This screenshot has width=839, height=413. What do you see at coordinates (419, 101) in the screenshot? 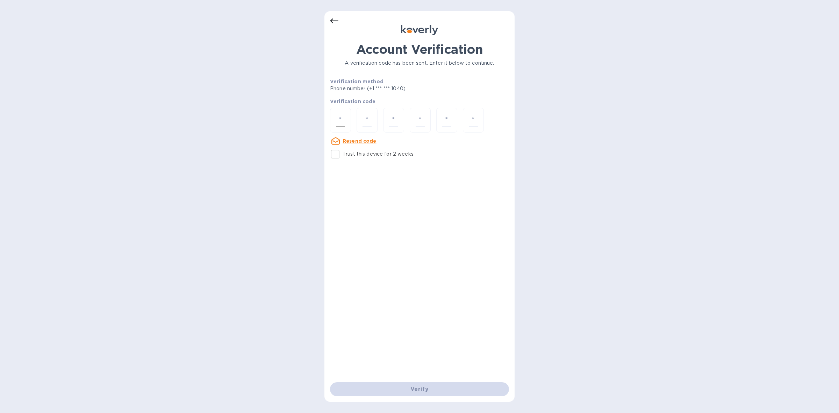
I see `p: Verification code` at bounding box center [419, 101].